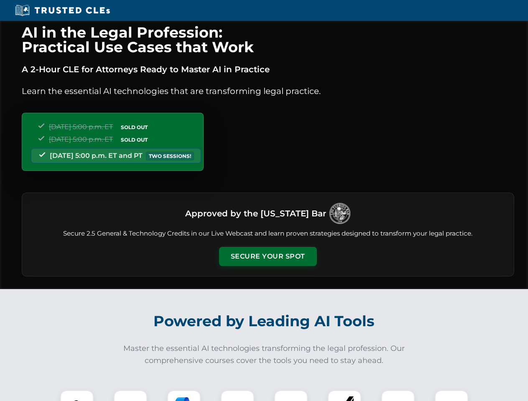 The width and height of the screenshot is (528, 401). What do you see at coordinates (62, 10) in the screenshot?
I see `img: Trusted CLEs` at bounding box center [62, 10].